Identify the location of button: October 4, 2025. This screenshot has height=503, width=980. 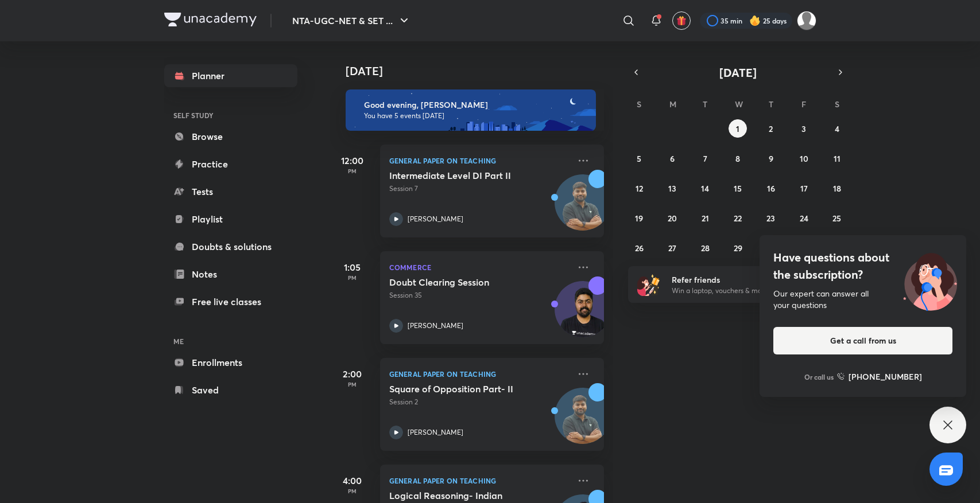
(837, 129).